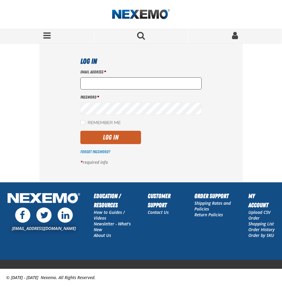 This screenshot has height=287, width=282. What do you see at coordinates (262, 229) in the screenshot?
I see `a: Order History` at bounding box center [262, 229].